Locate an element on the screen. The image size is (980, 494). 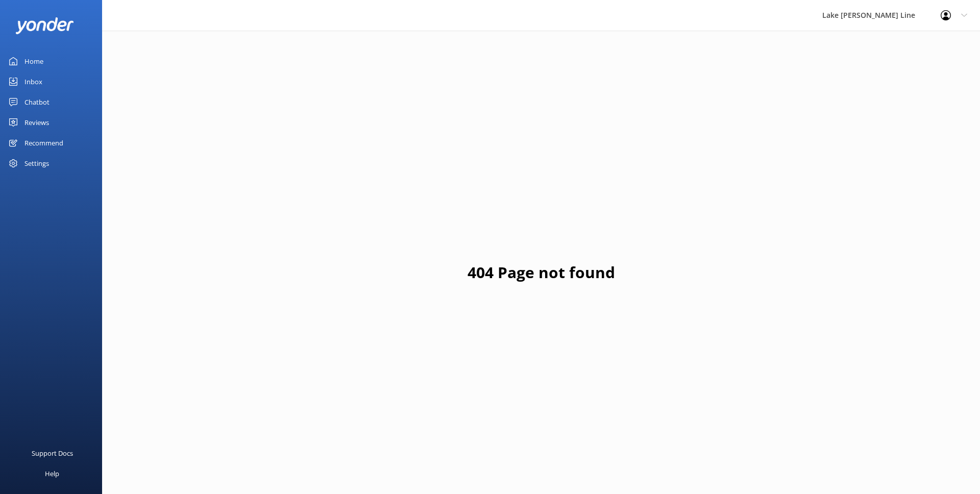
div: Support Docs is located at coordinates (52, 453).